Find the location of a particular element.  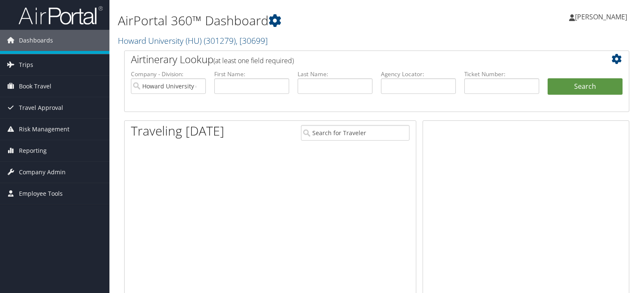

span: ( 301279 ) is located at coordinates (220, 40).